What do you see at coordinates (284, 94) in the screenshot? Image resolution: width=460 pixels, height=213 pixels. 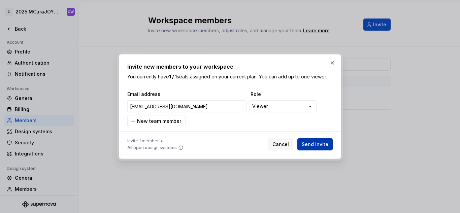 I see `span: Role` at bounding box center [284, 94].